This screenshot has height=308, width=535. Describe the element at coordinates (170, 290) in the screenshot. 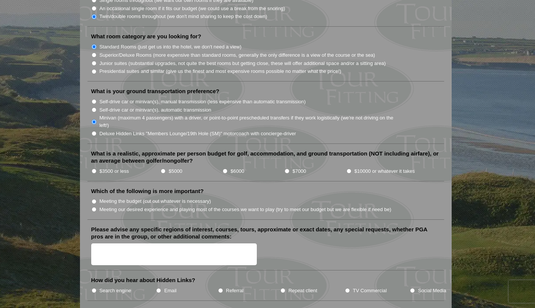

I see `label: Email` at that location.